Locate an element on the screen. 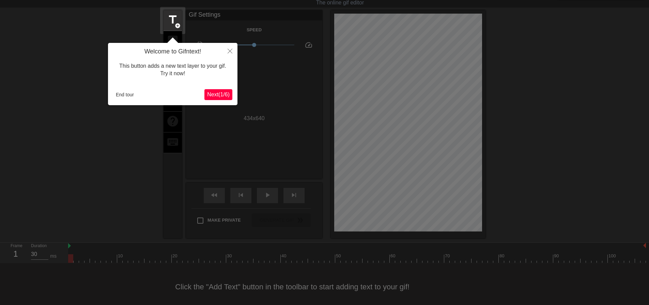 Image resolution: width=649 pixels, height=305 pixels. h4: Welcome to Gifntext! is located at coordinates (173, 52).